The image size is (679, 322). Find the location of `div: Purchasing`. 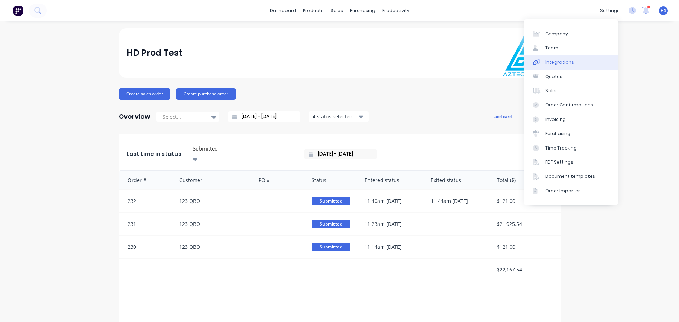

div: Purchasing is located at coordinates (558, 134).